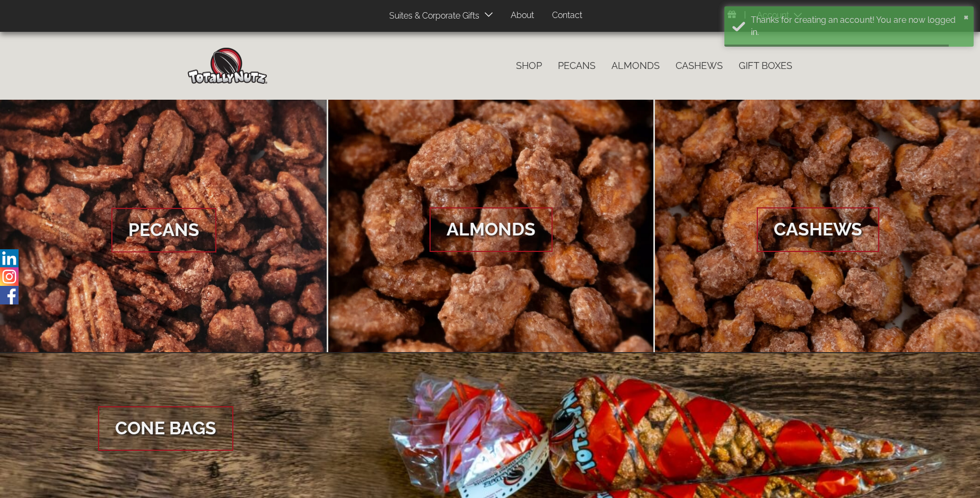 This screenshot has width=980, height=498. Describe the element at coordinates (855, 27) in the screenshot. I see `div: Thanks for creating an account! You are now logged in.` at that location.